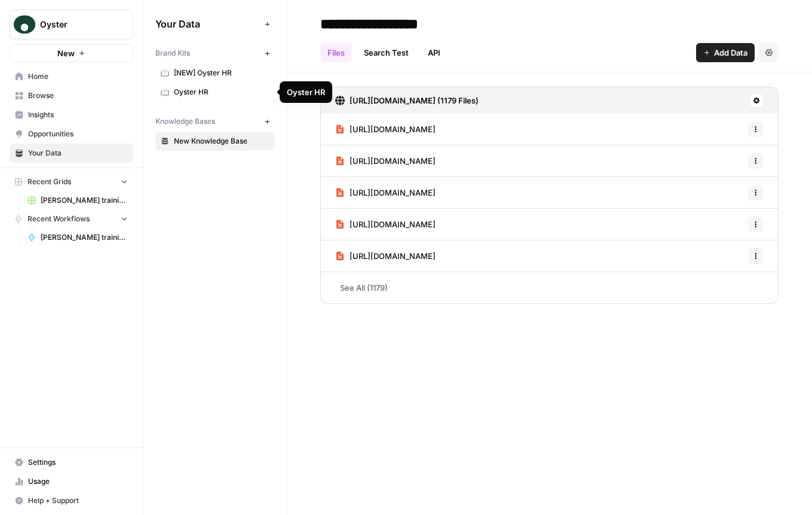 The height and width of the screenshot is (515, 812). What do you see at coordinates (550, 288) in the screenshot?
I see `a: See All (1179)` at bounding box center [550, 288].